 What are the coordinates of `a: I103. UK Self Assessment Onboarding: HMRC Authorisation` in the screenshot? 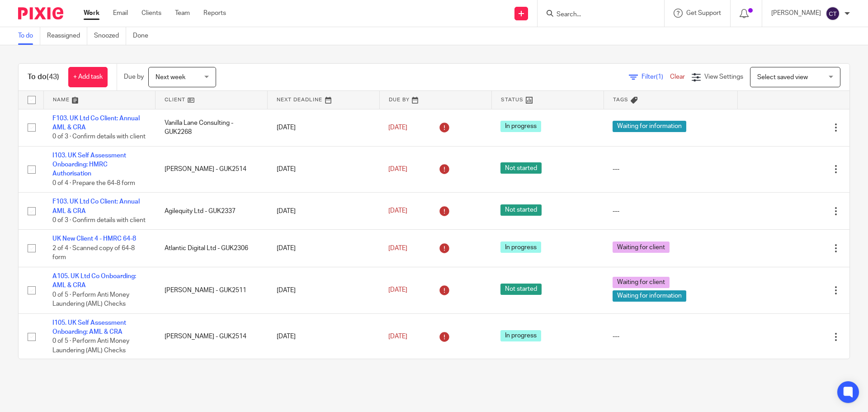 It's located at (89, 165).